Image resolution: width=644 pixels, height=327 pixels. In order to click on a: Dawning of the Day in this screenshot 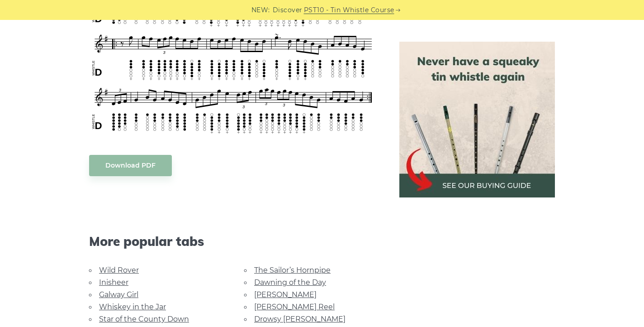, I will do `click(290, 282)`.